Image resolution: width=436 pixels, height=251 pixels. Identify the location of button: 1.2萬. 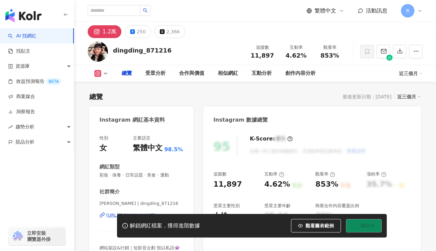
(104, 32).